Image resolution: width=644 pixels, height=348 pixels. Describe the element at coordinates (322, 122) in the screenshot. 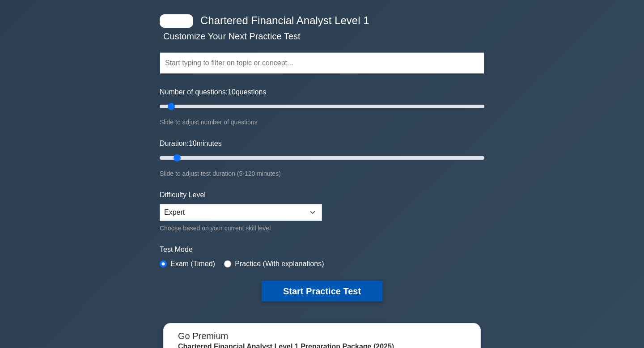

I see `div: Slide to adjust number of questions` at that location.